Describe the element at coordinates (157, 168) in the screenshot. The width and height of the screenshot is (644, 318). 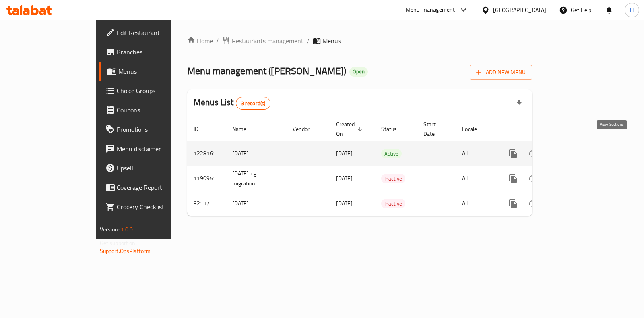
I see `span: Upsell` at that location.